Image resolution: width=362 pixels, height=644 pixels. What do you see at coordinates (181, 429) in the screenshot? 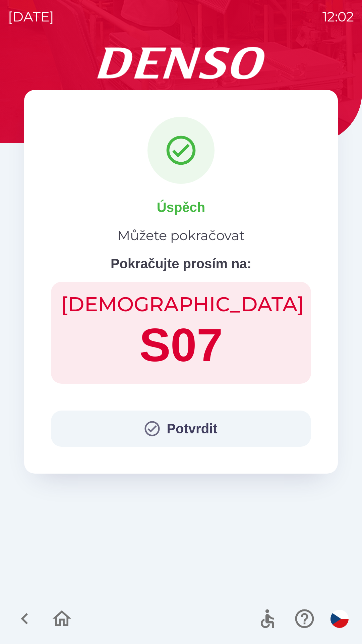
I see `button: Potvrdit` at bounding box center [181, 429].